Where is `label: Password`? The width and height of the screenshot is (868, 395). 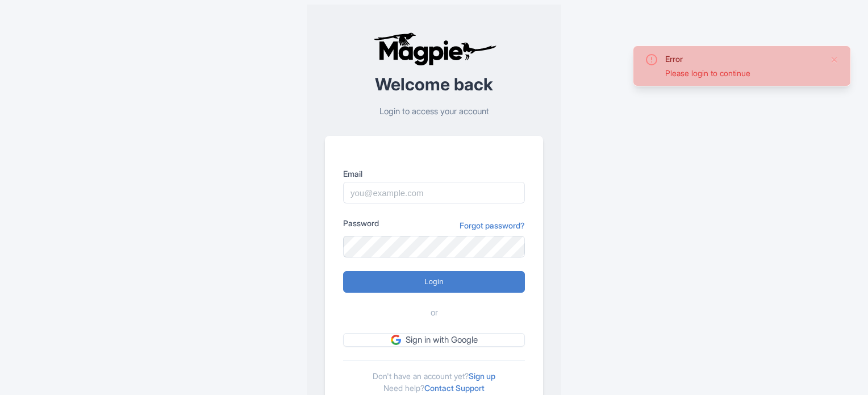 label: Password is located at coordinates (361, 223).